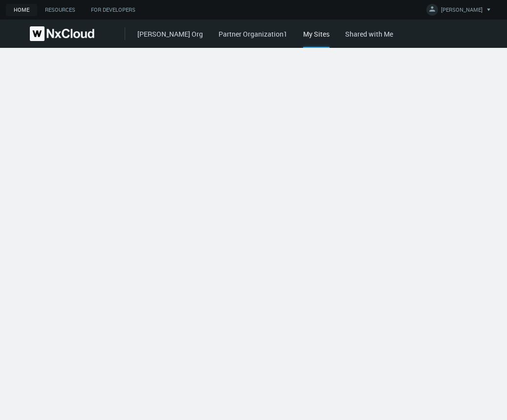  Describe the element at coordinates (62, 34) in the screenshot. I see `img: Nx Cloud logo` at that location.